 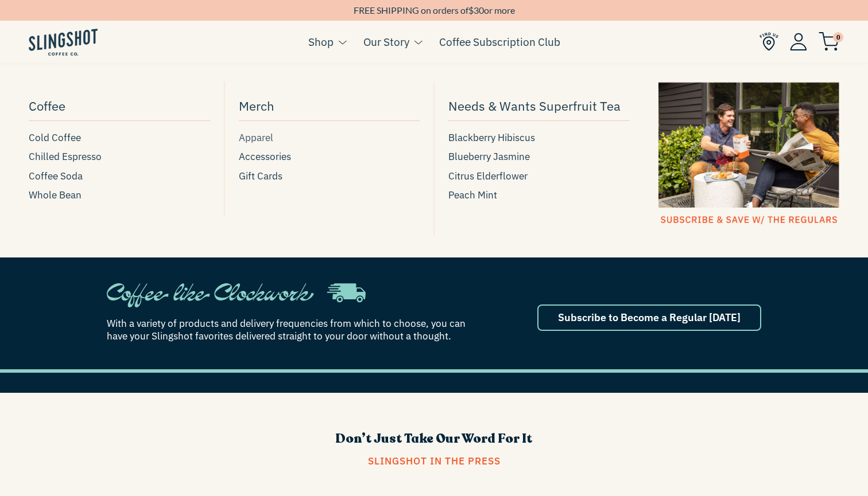 What do you see at coordinates (434, 439) in the screenshot?
I see `span: Don’t Just Take Our Word For It` at bounding box center [434, 439].